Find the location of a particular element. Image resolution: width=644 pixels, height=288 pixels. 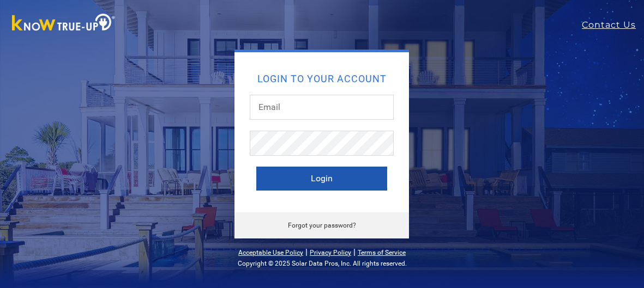

h2: Login to your account is located at coordinates (321, 79).